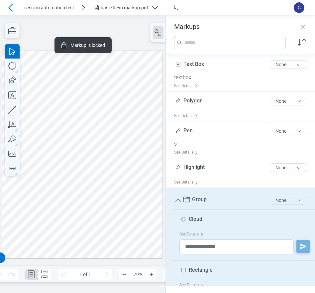 Image resolution: width=315 pixels, height=293 pixels. Describe the element at coordinates (85, 274) in the screenshot. I see `span: 1 of 1` at that location.